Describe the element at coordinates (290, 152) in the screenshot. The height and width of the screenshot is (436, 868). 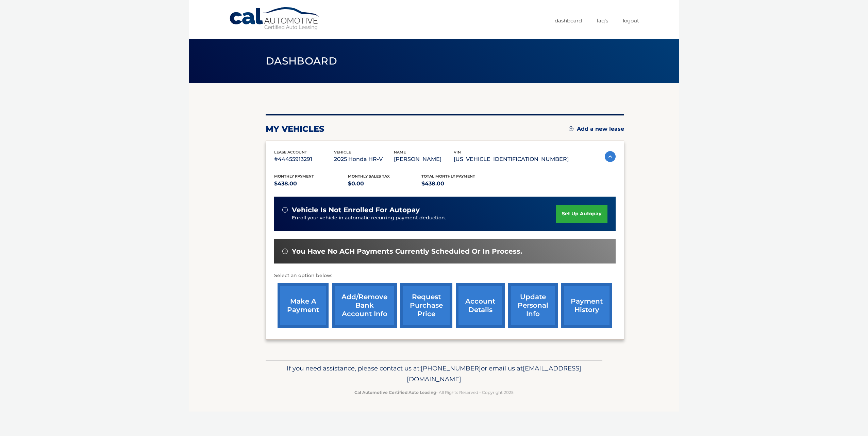
I see `span: lease account` at that location.